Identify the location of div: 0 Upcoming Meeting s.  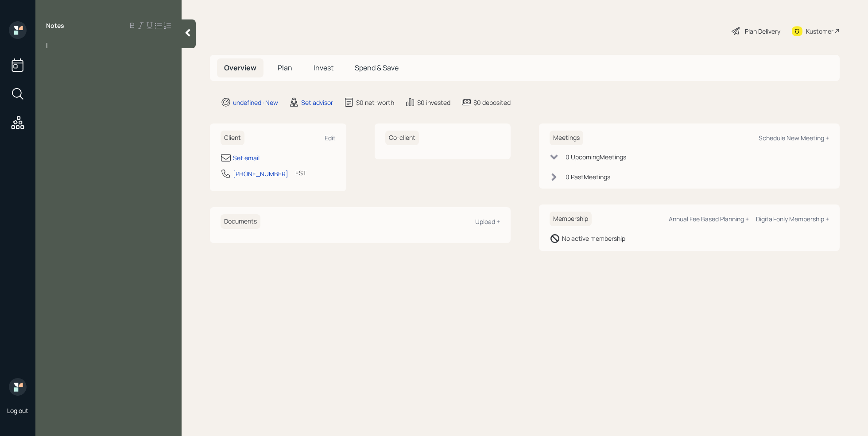
(595, 156).